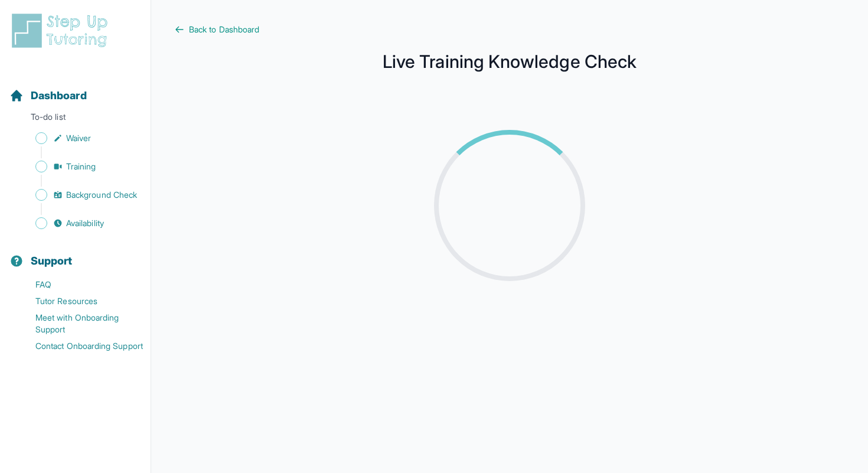 The height and width of the screenshot is (473, 868). Describe the element at coordinates (80, 285) in the screenshot. I see `a: FAQ` at that location.